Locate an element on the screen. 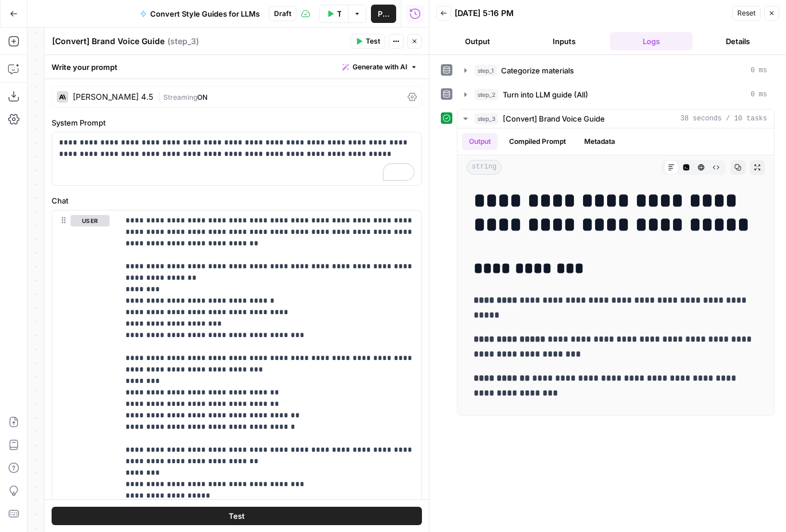 This screenshot has height=532, width=786. label: Chat is located at coordinates (237, 201).